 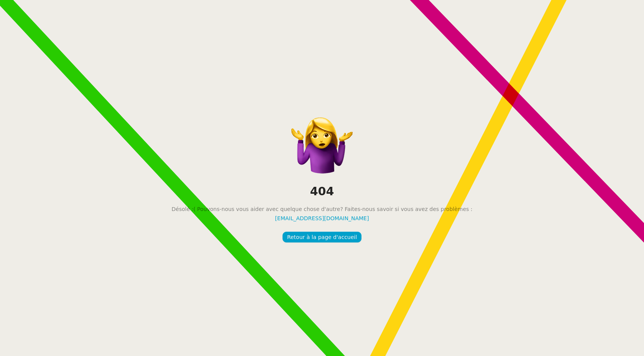 What do you see at coordinates (322, 209) in the screenshot?
I see `span: Désolé :( Pouvons-nous vous aider avec quelque chose d'autre? Faites-nous savoir si vous avez des...` at bounding box center [322, 209].